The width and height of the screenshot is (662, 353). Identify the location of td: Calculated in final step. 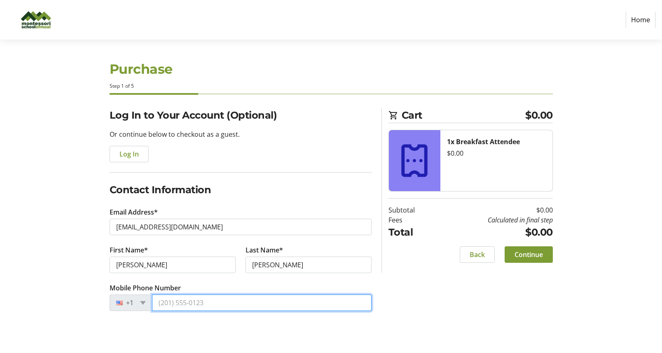
(494, 220).